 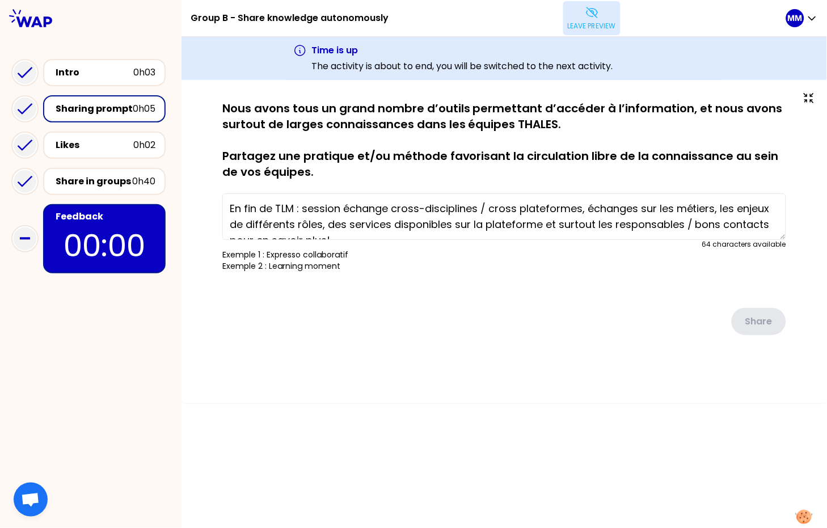 What do you see at coordinates (462, 66) in the screenshot?
I see `p: The activity is about to end, you will be switched to the next activity.` at bounding box center [462, 66].